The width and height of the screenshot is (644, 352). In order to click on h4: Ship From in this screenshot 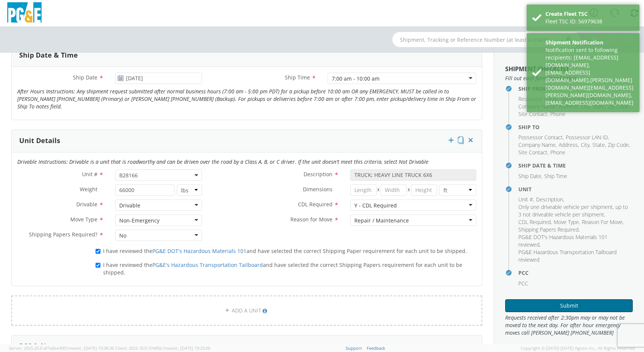, I will do `click(576, 89)`.